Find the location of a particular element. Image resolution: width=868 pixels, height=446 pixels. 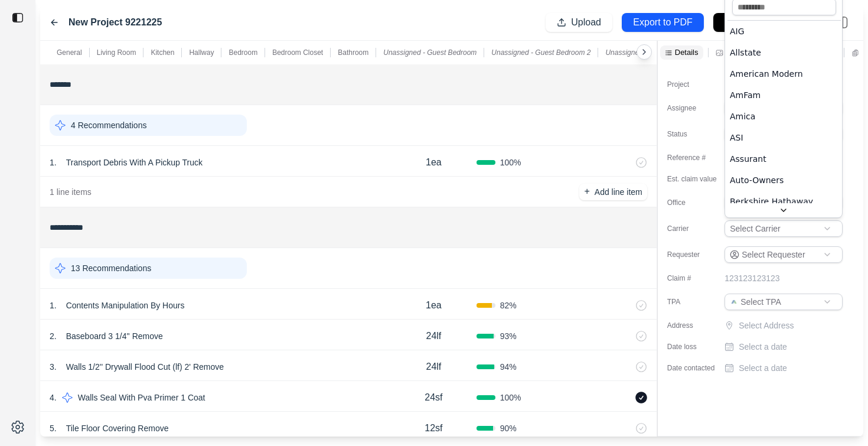

span: American Modern is located at coordinates (766, 74).